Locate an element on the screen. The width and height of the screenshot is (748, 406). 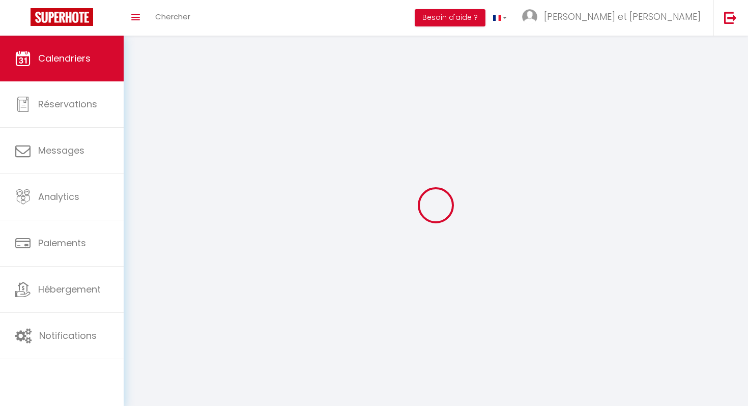
span: Paiements is located at coordinates (62, 243).